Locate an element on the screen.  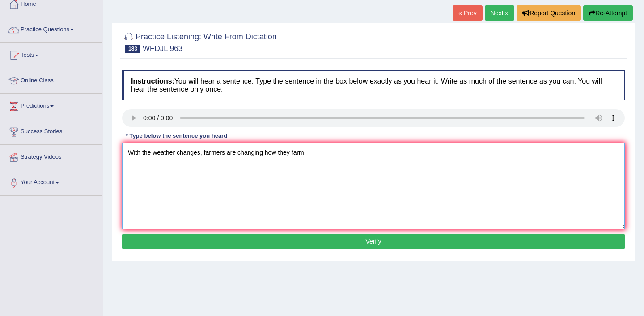
b: Instructions: is located at coordinates (152, 81).